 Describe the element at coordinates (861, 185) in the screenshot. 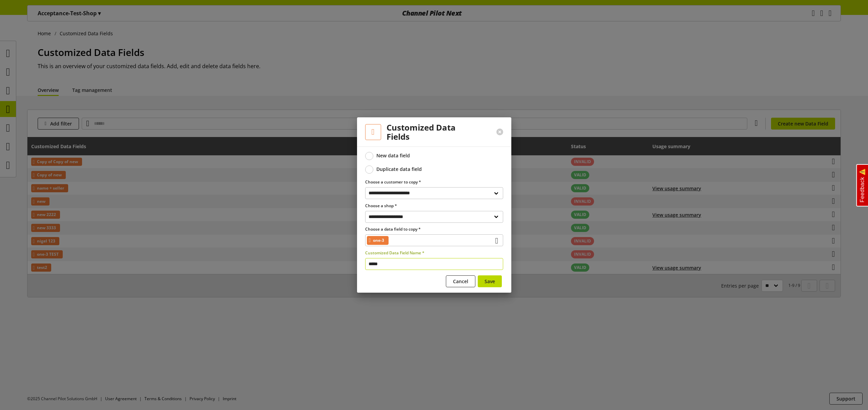

I see `span: Feedback ⚠️` at that location.